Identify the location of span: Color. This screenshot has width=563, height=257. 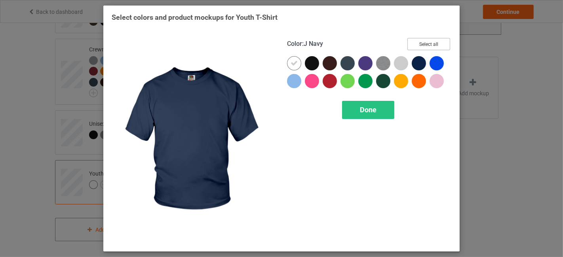
(295, 44).